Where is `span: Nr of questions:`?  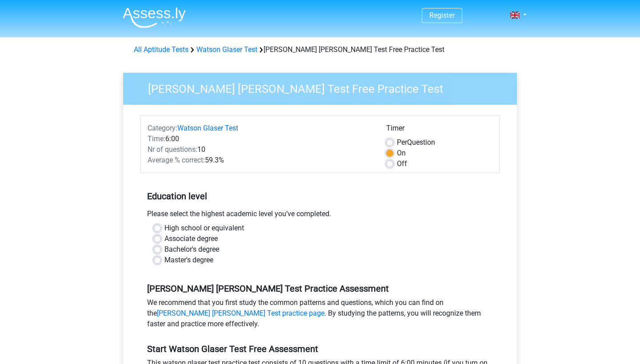 span: Nr of questions: is located at coordinates (172, 149).